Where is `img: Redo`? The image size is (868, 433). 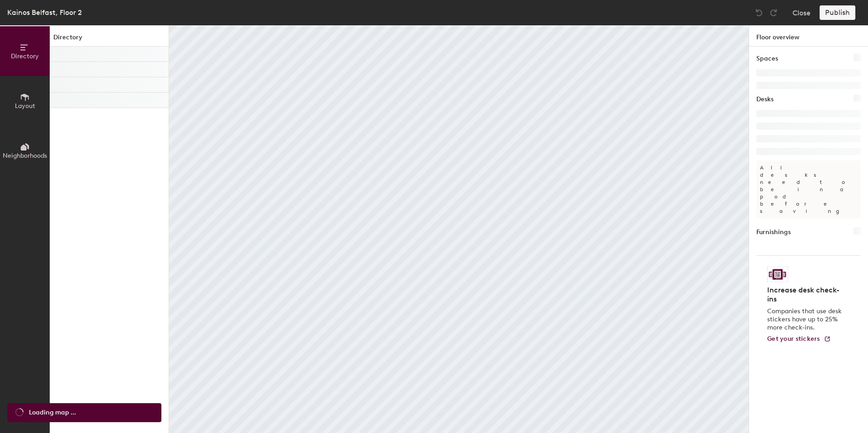 img: Redo is located at coordinates (774, 13).